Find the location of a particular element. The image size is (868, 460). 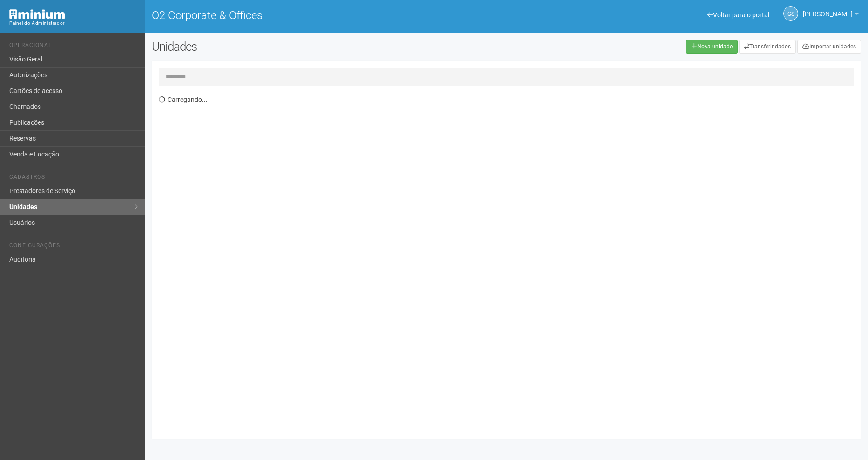

a: Importar unidades is located at coordinates (829, 47).